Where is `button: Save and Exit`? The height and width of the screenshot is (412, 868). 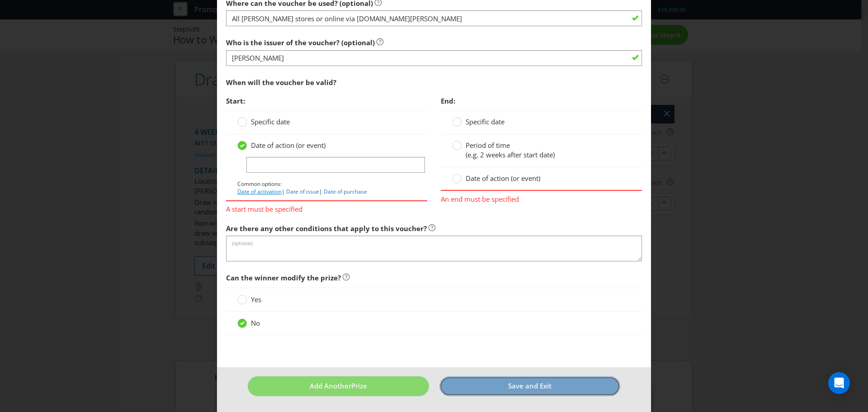 button: Save and Exit is located at coordinates (530, 386).